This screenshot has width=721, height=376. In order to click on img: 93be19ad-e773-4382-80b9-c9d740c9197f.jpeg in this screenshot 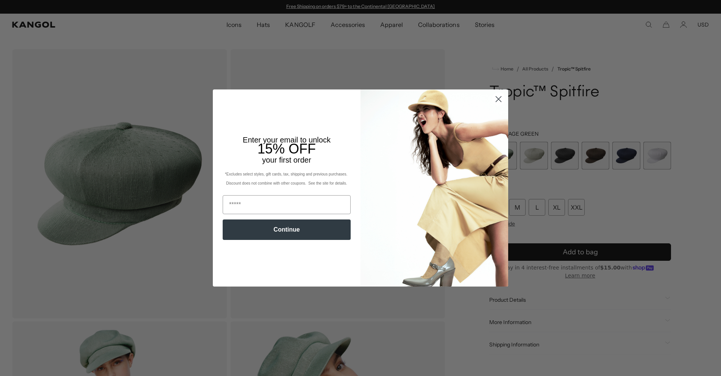, I will do `click(434, 188)`.